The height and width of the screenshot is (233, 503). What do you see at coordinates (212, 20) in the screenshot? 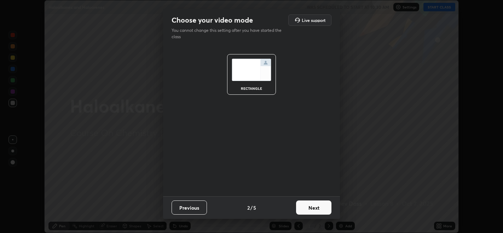
I see `h2: Choose your video mode` at bounding box center [212, 20].